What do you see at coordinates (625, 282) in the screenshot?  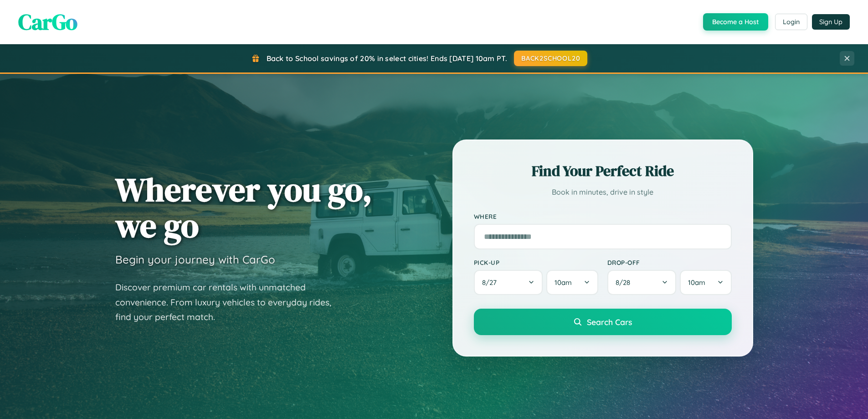 I see `span: 8 / 28` at bounding box center [625, 282].